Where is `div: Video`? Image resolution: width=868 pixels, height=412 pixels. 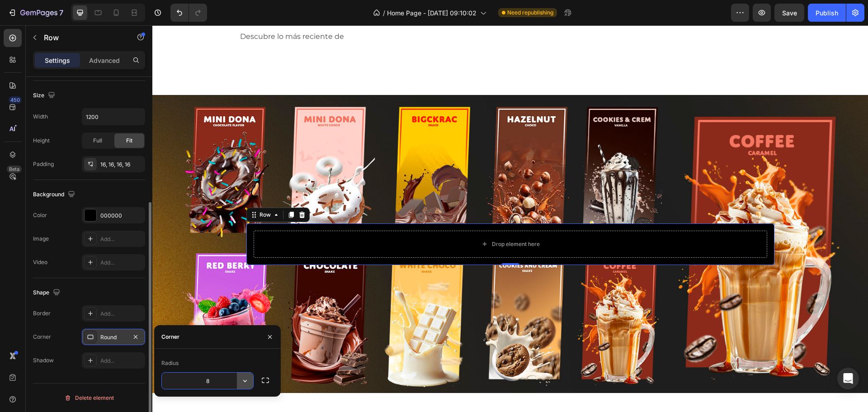
div: Video is located at coordinates (40, 262).